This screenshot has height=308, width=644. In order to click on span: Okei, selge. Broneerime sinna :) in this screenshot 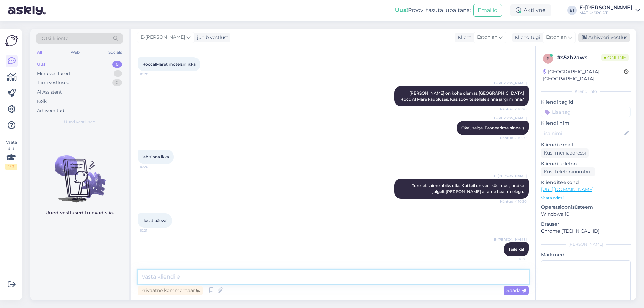, I will do `click(492, 127)`.